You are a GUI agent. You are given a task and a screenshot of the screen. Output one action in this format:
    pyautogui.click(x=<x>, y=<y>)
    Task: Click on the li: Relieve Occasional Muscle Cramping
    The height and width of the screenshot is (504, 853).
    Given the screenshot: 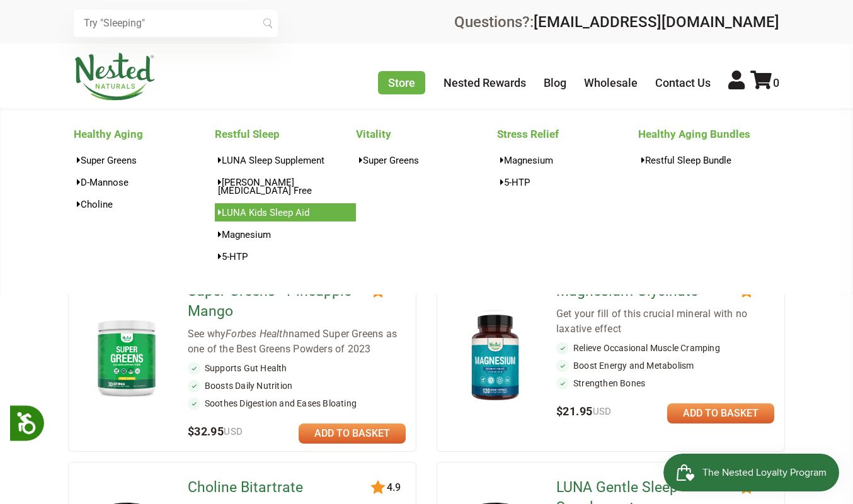 What is the action you would take?
    pyautogui.click(x=665, y=348)
    